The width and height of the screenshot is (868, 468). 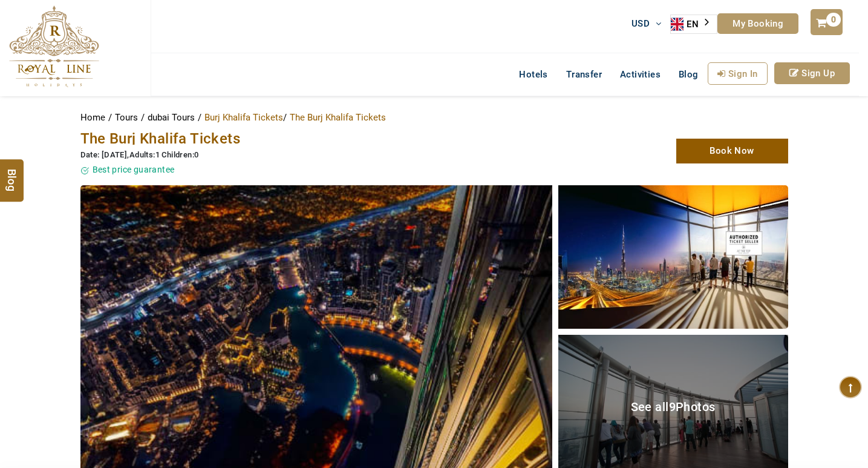 What do you see at coordinates (737, 73) in the screenshot?
I see `a: Sign In` at bounding box center [737, 73].